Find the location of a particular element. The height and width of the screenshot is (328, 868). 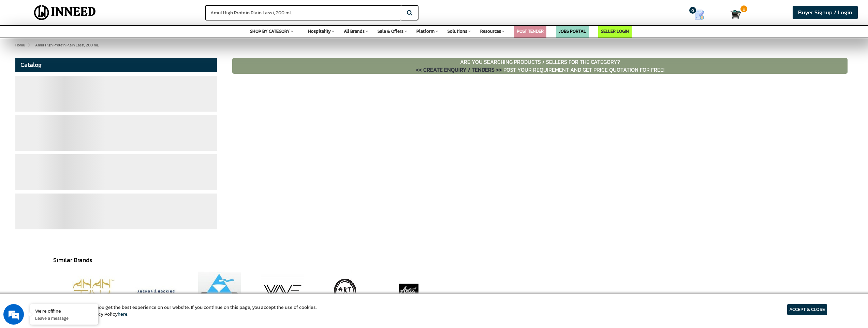

h4: Similar Brands is located at coordinates (383, 260).